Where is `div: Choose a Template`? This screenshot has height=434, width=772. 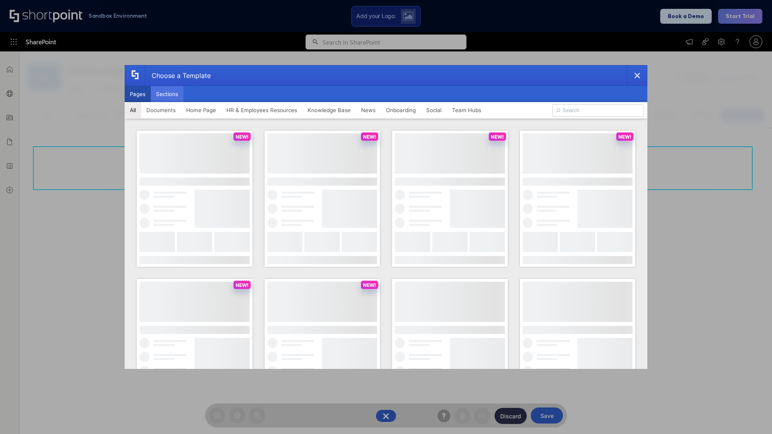
div: Choose a Template is located at coordinates (178, 76).